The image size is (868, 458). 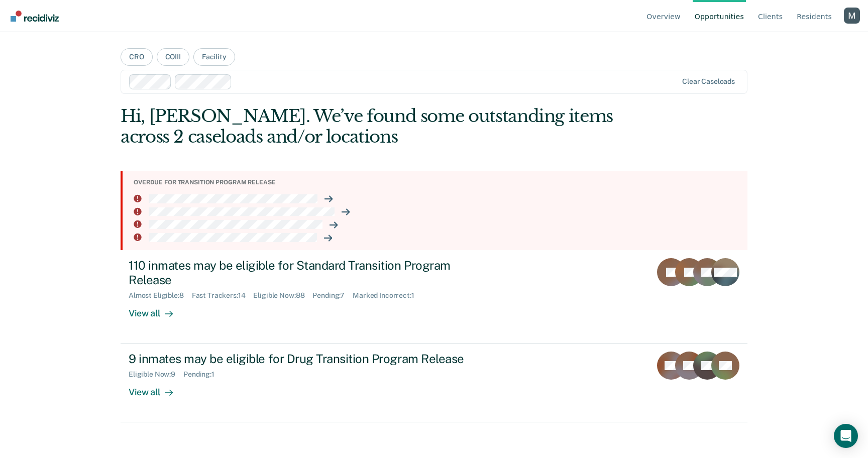 What do you see at coordinates (333, 295) in the screenshot?
I see `div: Pending : 7` at bounding box center [333, 295].